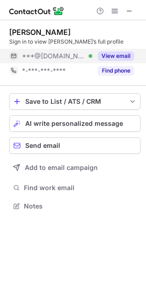 The image size is (146, 293). Describe the element at coordinates (75, 168) in the screenshot. I see `button: Add to email campaign` at that location.